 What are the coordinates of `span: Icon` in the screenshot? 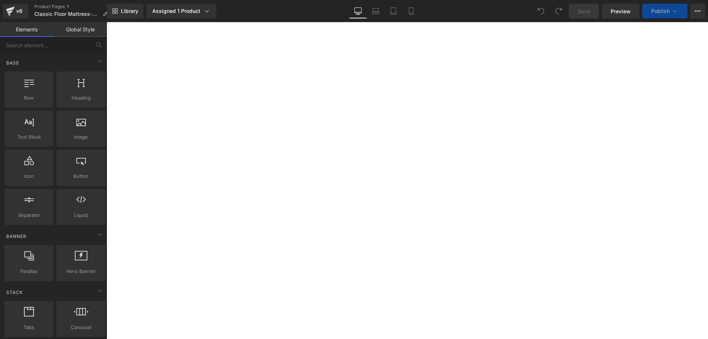 It's located at (29, 176).